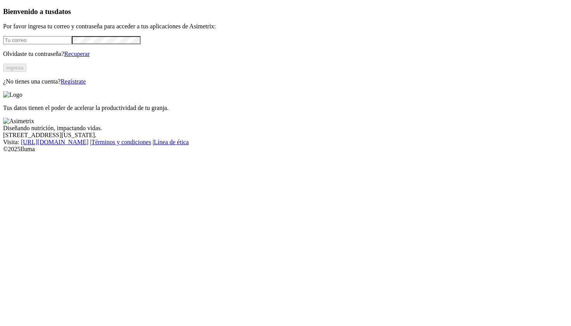 Image resolution: width=571 pixels, height=326 pixels. What do you see at coordinates (285, 108) in the screenshot?
I see `p: Tus datos tienen el poder de acelerar la productividad de tu granja.` at bounding box center [285, 108].